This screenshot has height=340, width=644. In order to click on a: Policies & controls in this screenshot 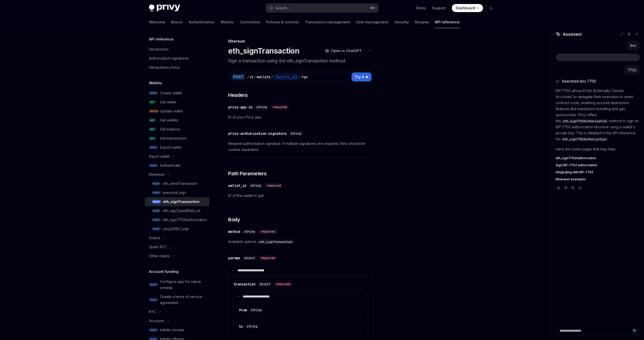, I will do `click(282, 22)`.